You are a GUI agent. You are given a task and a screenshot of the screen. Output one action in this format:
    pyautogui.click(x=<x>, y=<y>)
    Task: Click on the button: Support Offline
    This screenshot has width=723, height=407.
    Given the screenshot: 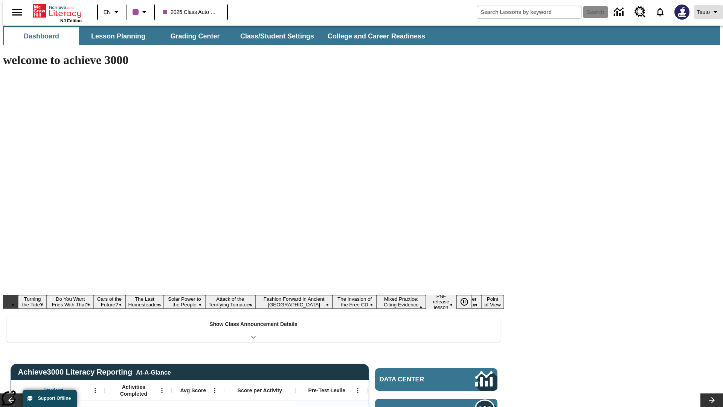 What is the action you would take?
    pyautogui.click(x=50, y=398)
    